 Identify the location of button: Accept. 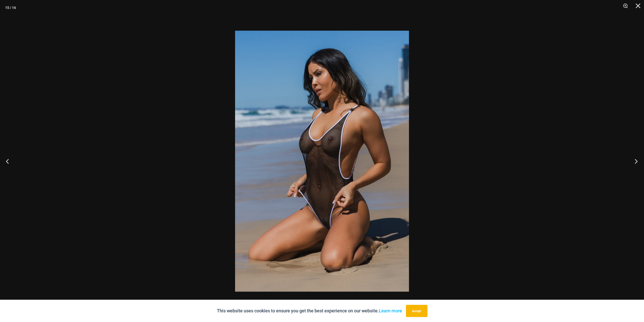
(417, 311).